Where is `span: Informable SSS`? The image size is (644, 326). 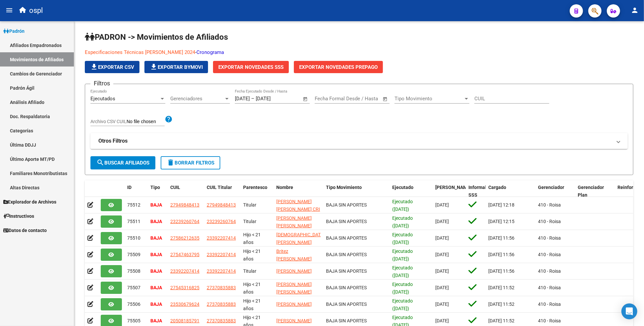
span: Informable SSS is located at coordinates (480, 191).